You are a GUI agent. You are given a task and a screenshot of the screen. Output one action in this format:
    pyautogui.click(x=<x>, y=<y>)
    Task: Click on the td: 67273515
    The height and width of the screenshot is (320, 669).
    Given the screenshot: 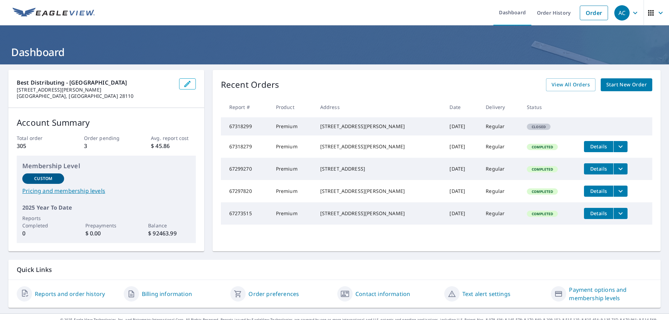 What is the action you would take?
    pyautogui.click(x=246, y=214)
    